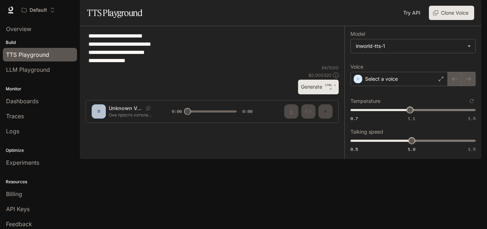 This screenshot has height=229, width=487. Describe the element at coordinates (319, 87) in the screenshot. I see `button: GenerateCTRL +⏎` at that location.